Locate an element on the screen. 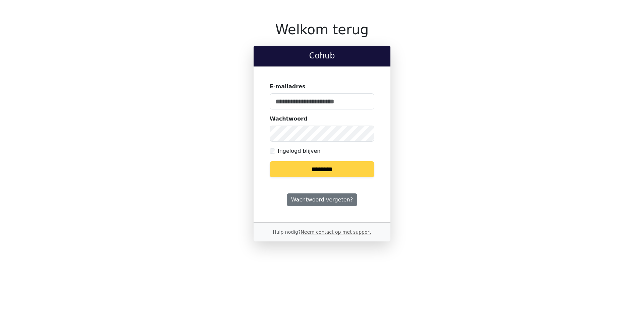 This screenshot has height=320, width=644. a: Wachtwoord vergeten? is located at coordinates (322, 200).